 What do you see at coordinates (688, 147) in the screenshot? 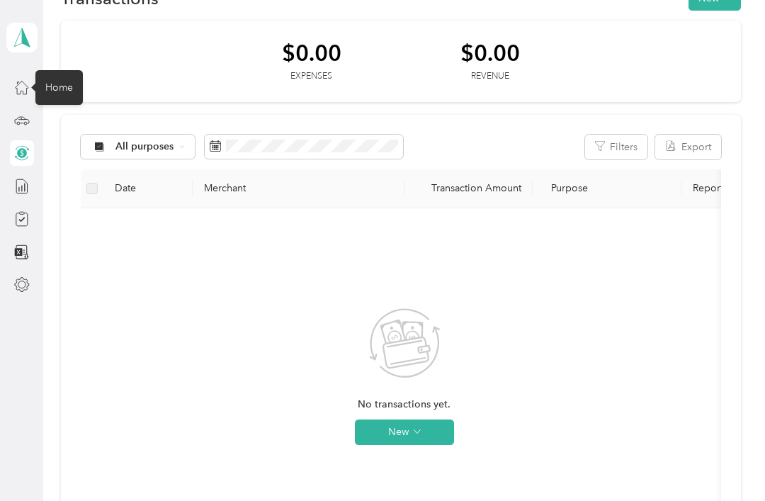
I see `button: Export` at bounding box center [688, 147].